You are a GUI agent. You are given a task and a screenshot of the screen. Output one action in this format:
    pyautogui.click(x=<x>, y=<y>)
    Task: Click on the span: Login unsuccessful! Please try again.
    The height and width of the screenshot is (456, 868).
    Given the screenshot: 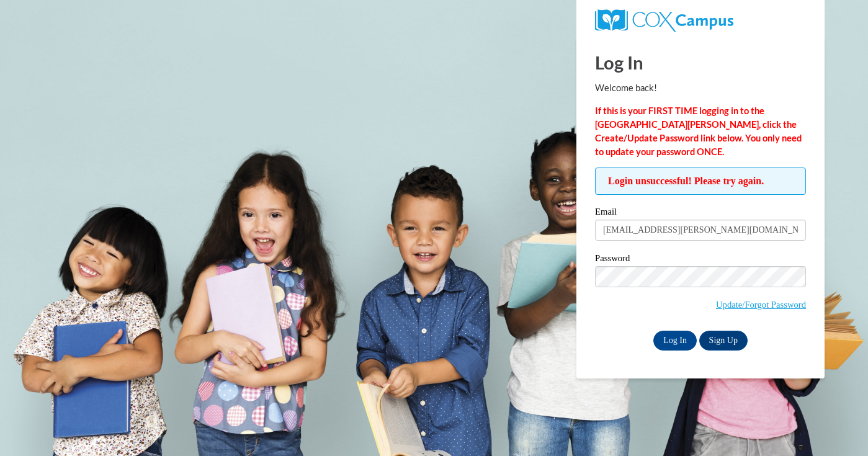 What is the action you would take?
    pyautogui.click(x=701, y=182)
    